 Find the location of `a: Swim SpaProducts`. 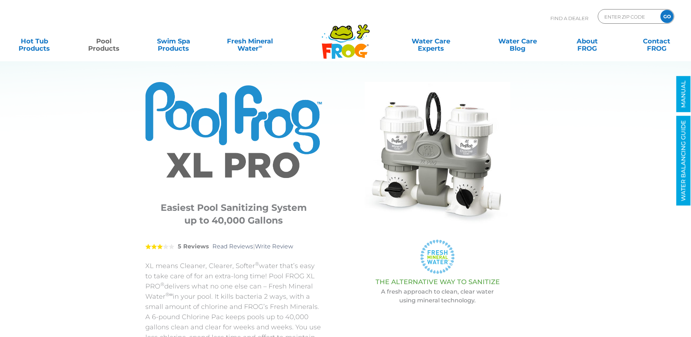

a: Swim SpaProducts is located at coordinates (173, 41).